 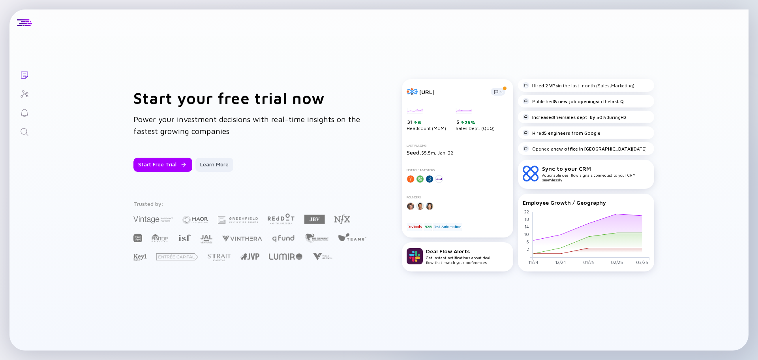 What do you see at coordinates (476, 122) in the screenshot?
I see `div: 5` at bounding box center [476, 122].